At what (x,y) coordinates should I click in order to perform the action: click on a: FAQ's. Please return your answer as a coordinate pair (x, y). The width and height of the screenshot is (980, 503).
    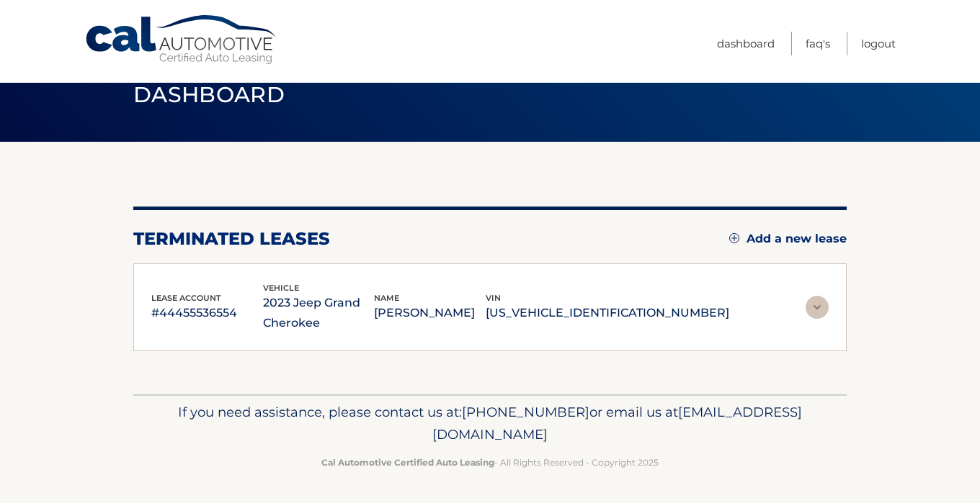
    Looking at the image, I should click on (817, 44).